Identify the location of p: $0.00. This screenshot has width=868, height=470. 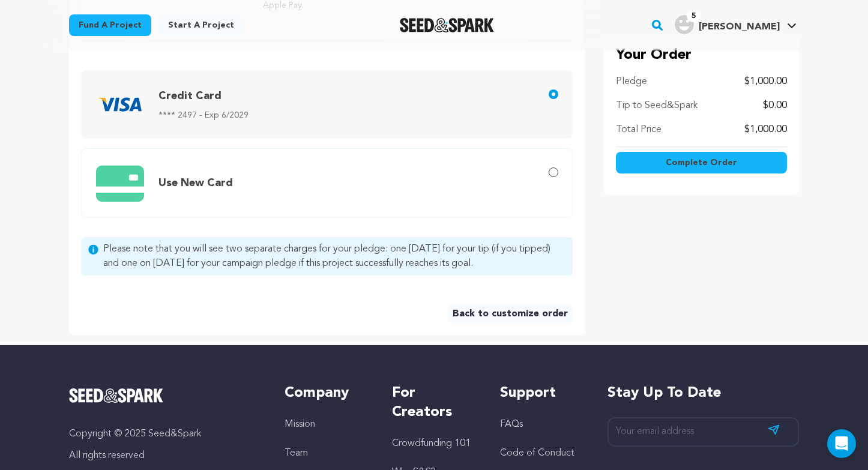
(775, 106).